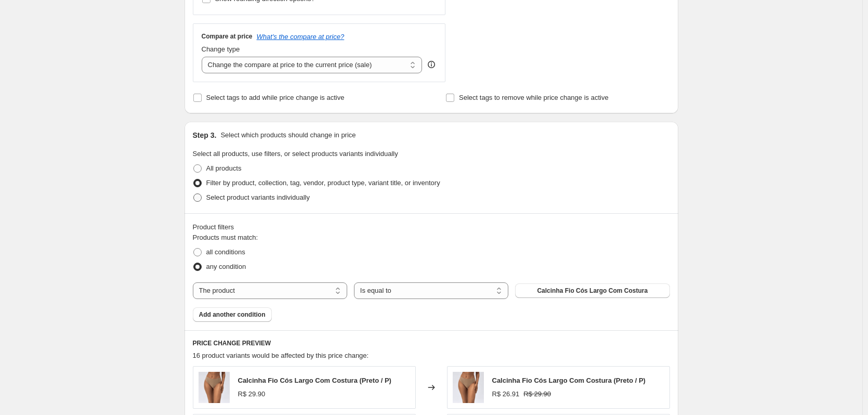 This screenshot has height=415, width=868. Describe the element at coordinates (281, 355) in the screenshot. I see `span: 16 product variants would be affected by this price change:` at that location.